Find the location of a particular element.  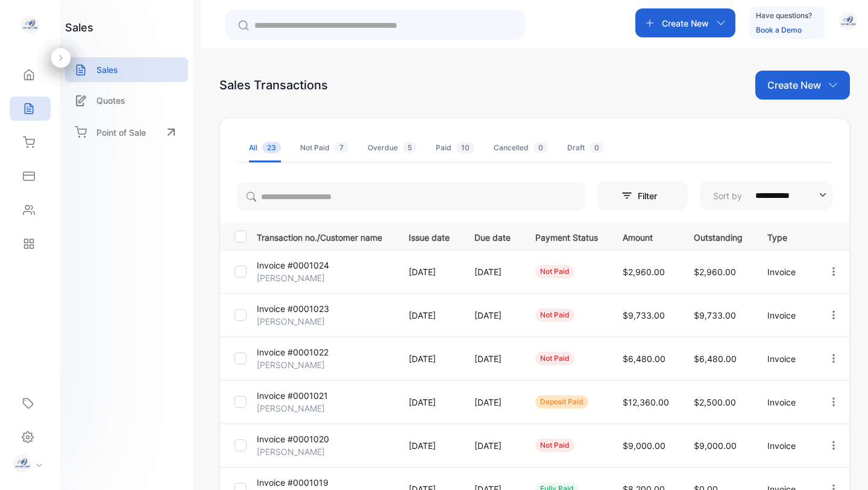

p: Due date is located at coordinates (493, 236).